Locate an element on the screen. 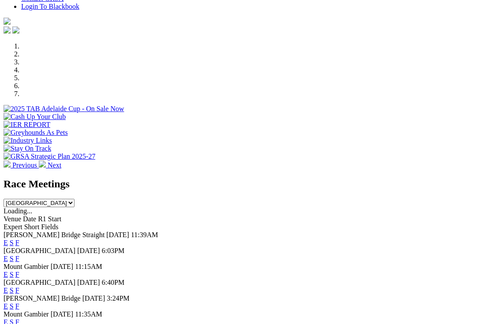  img: Industry Links is located at coordinates (28, 141).